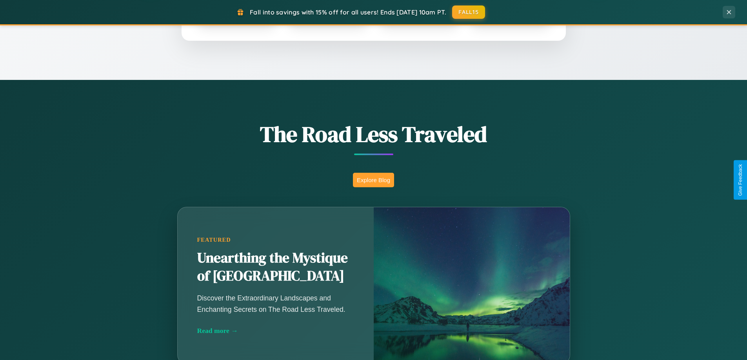  What do you see at coordinates (276, 304) in the screenshot?
I see `p: Discover the Extraordinary Landscapes and Enchanting Secrets on The Road Less Traveled.` at bounding box center [276, 304].